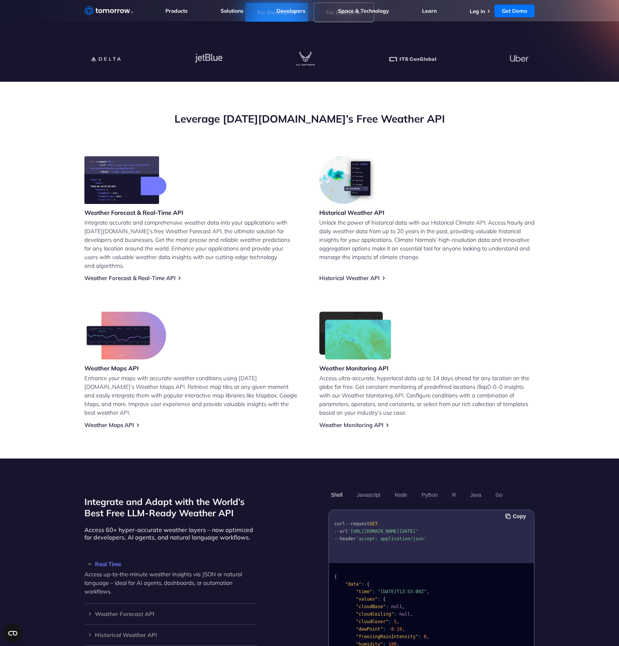  What do you see at coordinates (372, 622) in the screenshot?
I see `span: "cloudCover"` at bounding box center [372, 622].